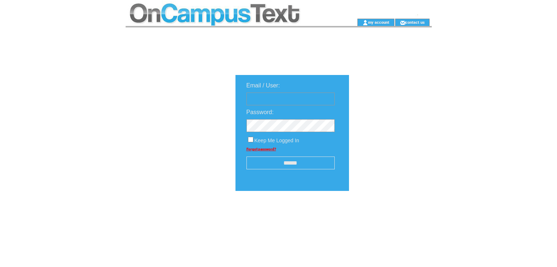 This screenshot has width=557, height=267. I want to click on a: contact us, so click(415, 22).